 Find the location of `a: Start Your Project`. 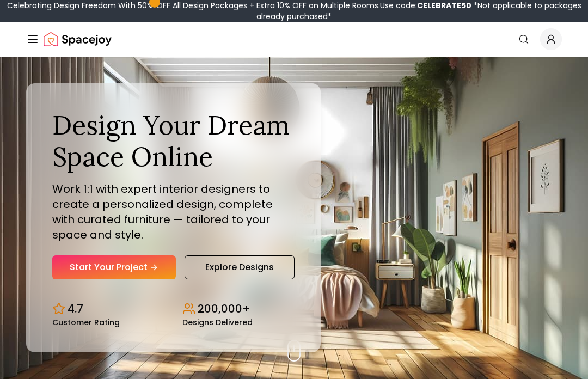

a: Start Your Project is located at coordinates (114, 268).